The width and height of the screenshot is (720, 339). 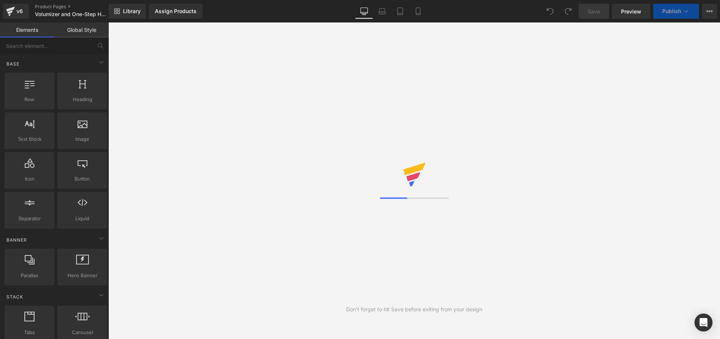 What do you see at coordinates (29, 139) in the screenshot?
I see `span: Text Block` at bounding box center [29, 139].